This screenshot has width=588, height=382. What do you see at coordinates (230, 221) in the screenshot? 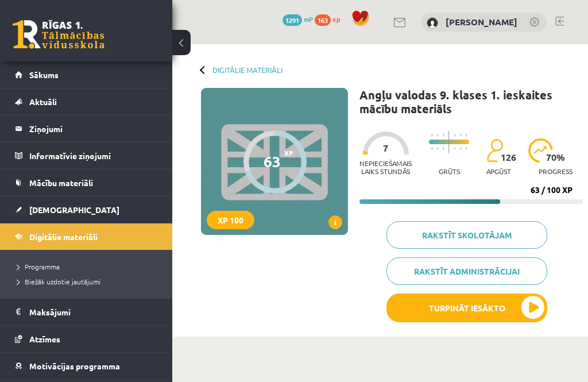
I see `div: XP 100` at bounding box center [230, 221].